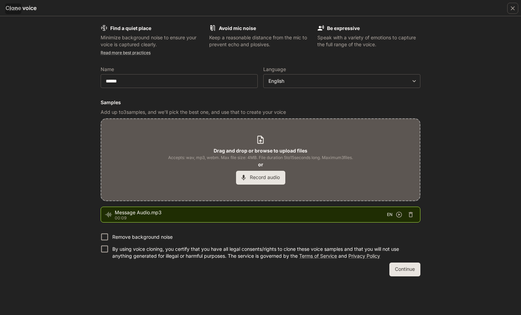  I want to click on p: By using voice cloning, you certify that you have all legal consents/rights to clone these voice ..., so click(264, 252).